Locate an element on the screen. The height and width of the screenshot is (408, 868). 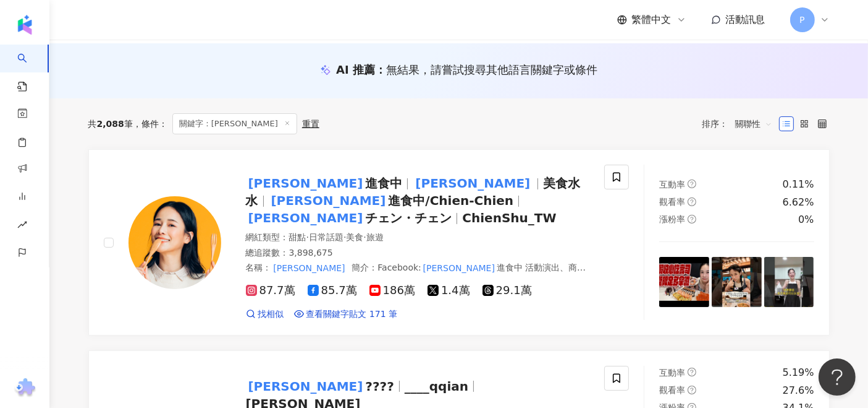
span: Facebook: is located at coordinates (399, 267).